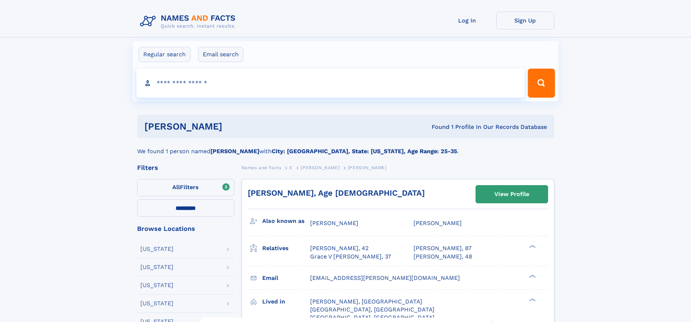  What do you see at coordinates (286, 221) in the screenshot?
I see `h3: Also known as` at bounding box center [286, 221].